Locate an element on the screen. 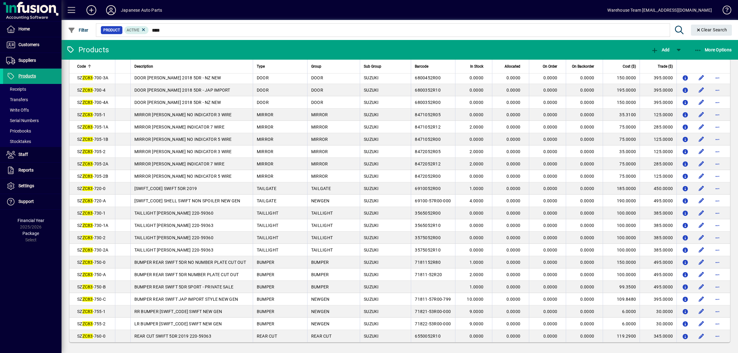 The image size is (738, 353). span: SZ -705-1A is located at coordinates (93, 127).